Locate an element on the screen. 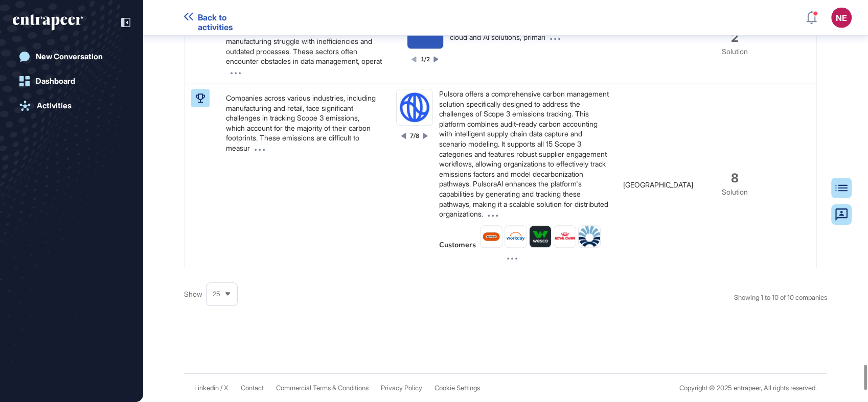  a: Dashboard is located at coordinates (72, 81).